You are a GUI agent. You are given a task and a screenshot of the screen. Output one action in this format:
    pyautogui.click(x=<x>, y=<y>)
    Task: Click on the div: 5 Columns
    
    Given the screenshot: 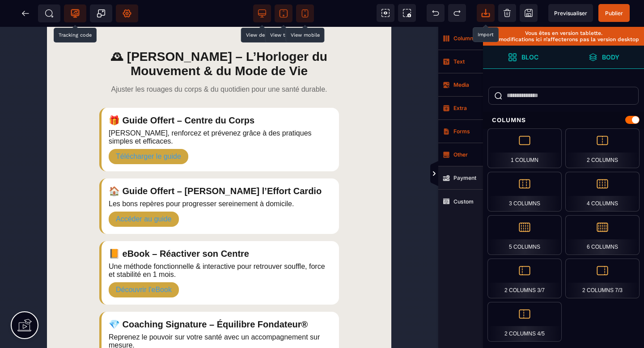 What is the action you would take?
    pyautogui.click(x=525, y=235)
    